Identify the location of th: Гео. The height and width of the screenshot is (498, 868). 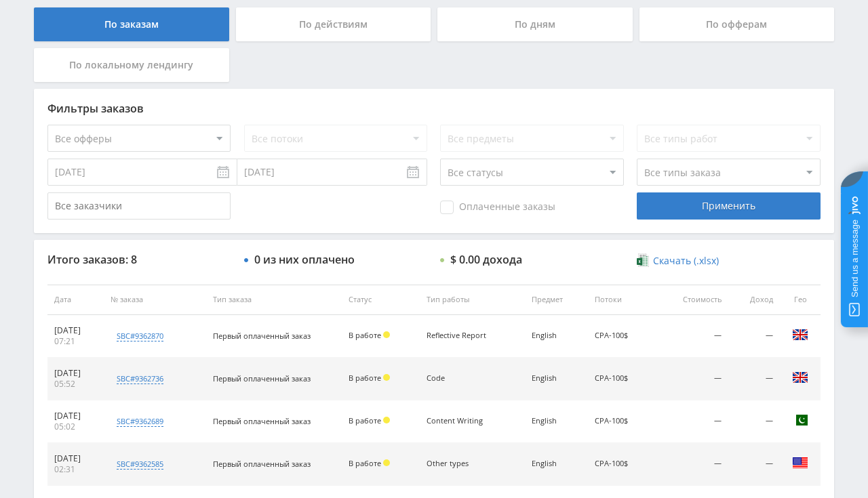
(800, 300).